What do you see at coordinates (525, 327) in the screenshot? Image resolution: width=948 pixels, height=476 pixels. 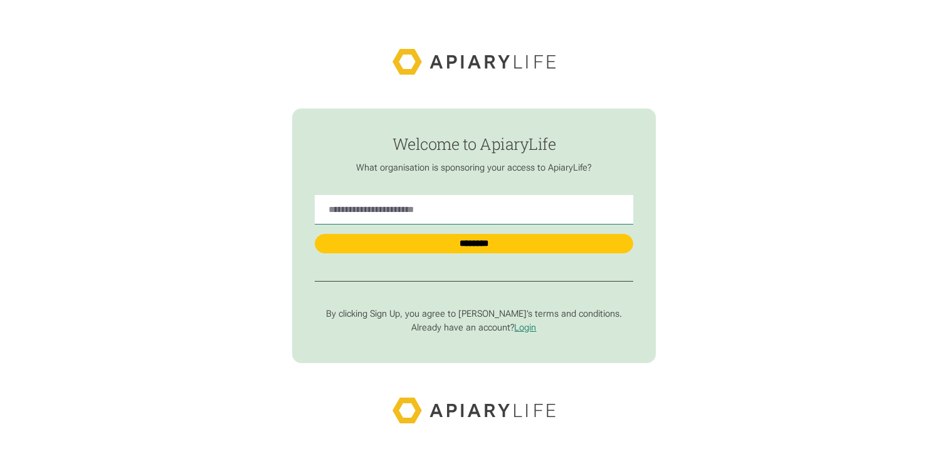 I see `a: Login` at bounding box center [525, 327].